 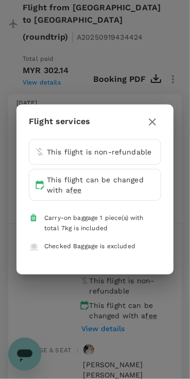 I want to click on div: Carry-on baggage 1 piece(s) with total 7kg is included, so click(x=98, y=223).